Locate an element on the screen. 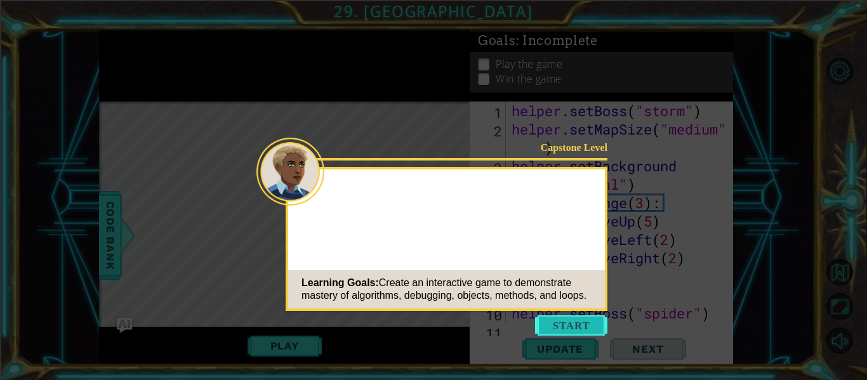 The height and width of the screenshot is (380, 867). div: Sort New > Old is located at coordinates (433, 22).